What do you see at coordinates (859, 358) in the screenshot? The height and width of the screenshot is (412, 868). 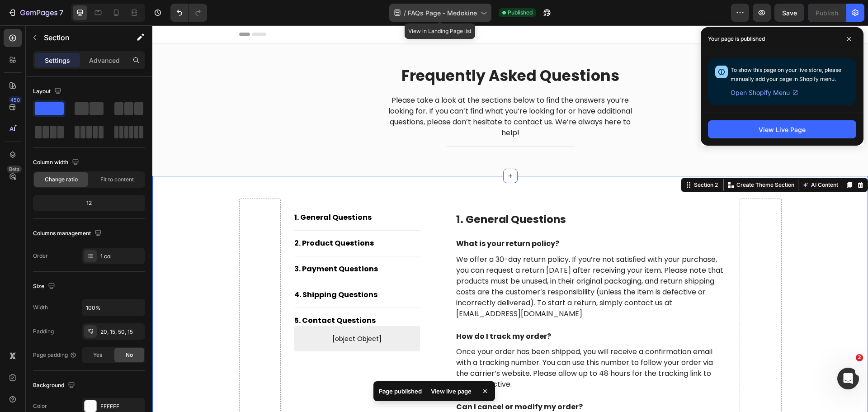 I see `span: 2` at bounding box center [859, 358].